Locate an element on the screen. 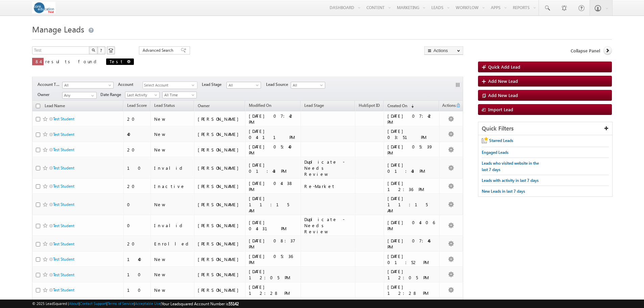  div: 10 is located at coordinates (137, 168).